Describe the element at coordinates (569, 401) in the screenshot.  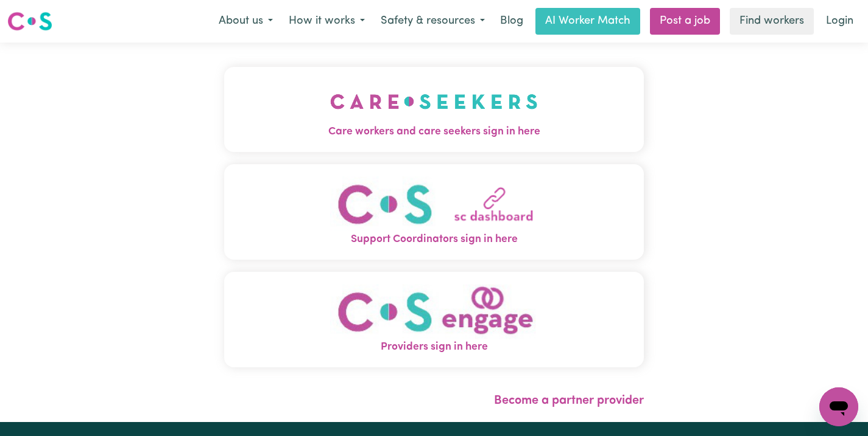
I see `a: Become a partner provider` at that location.